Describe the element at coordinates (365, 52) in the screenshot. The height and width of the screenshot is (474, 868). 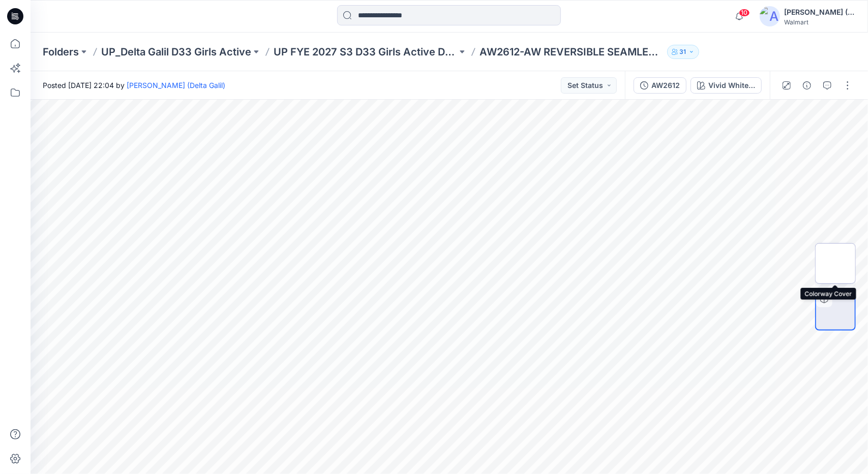
I see `a: UP FYE 2027 S3 D33 Girls Active Delta` at that location.